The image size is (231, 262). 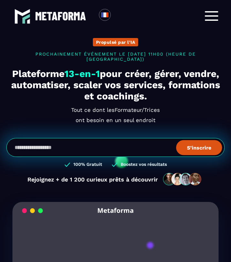 I want to click on h3: Boostez vos résultats, so click(x=144, y=165).